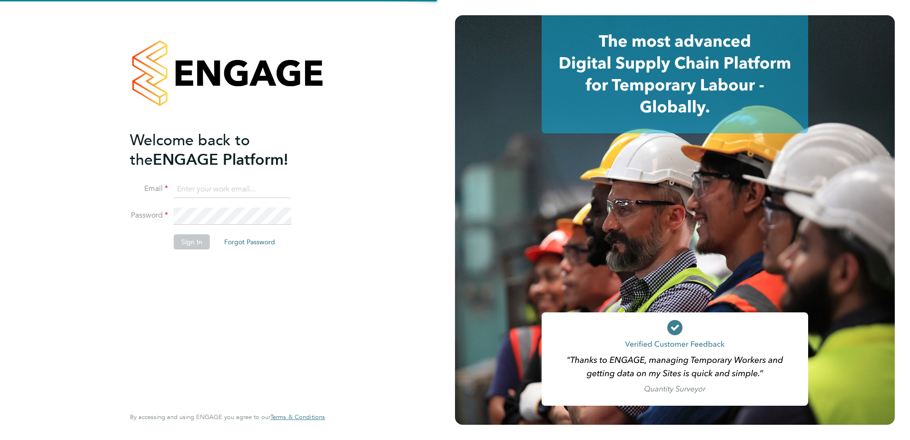 Image resolution: width=910 pixels, height=440 pixels. I want to click on span: Welcome back to the, so click(190, 150).